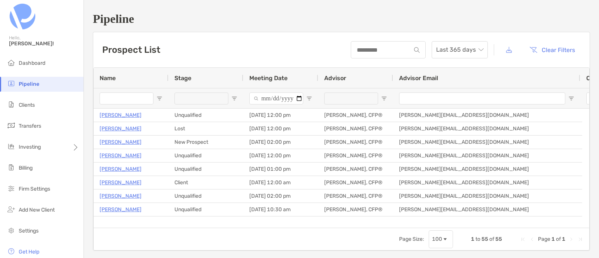 The width and height of the screenshot is (599, 258). What do you see at coordinates (206, 142) in the screenshot?
I see `div: New Prospect` at bounding box center [206, 142].